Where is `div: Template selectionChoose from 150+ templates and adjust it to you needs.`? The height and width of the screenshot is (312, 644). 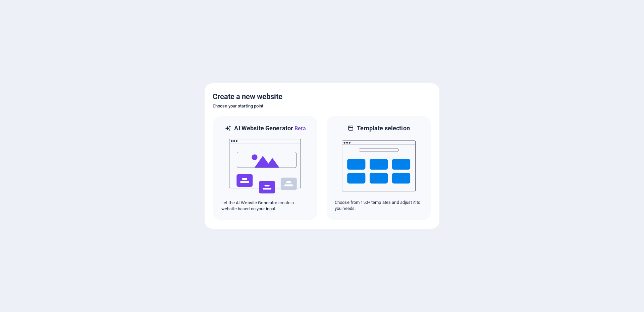
div: Template selectionChoose from 150+ templates and adjust it to you needs. is located at coordinates (379, 168).